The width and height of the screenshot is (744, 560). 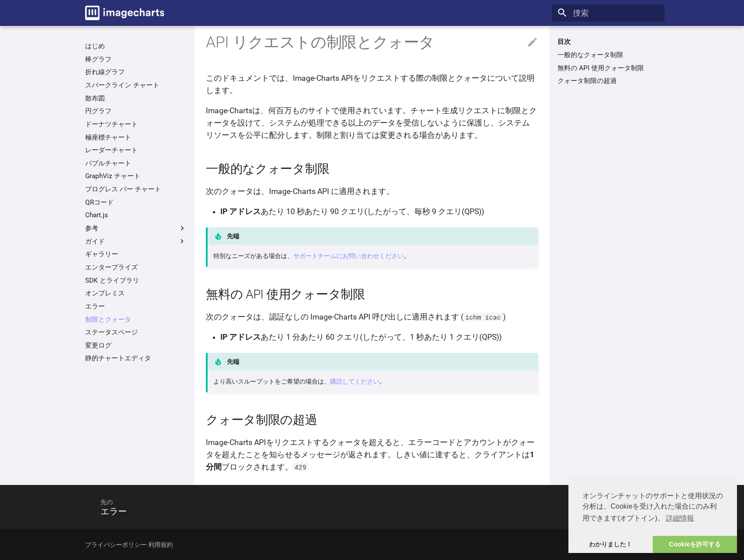 What do you see at coordinates (92, 228) in the screenshot?
I see `font: 参考` at bounding box center [92, 228].